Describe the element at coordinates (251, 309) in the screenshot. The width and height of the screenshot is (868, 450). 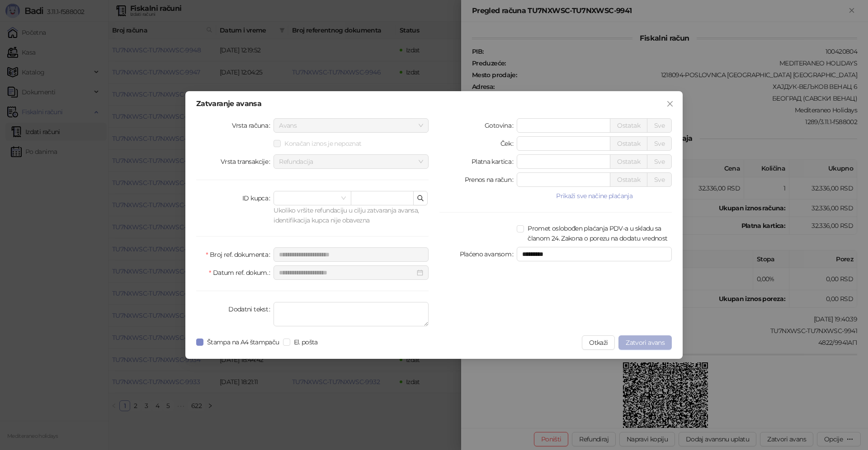
I see `label: Dodatni tekst` at that location.